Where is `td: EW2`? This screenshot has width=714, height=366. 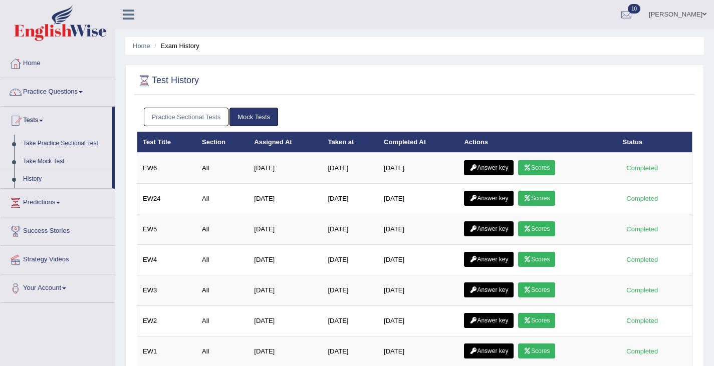 td: EW2 is located at coordinates (167, 321).